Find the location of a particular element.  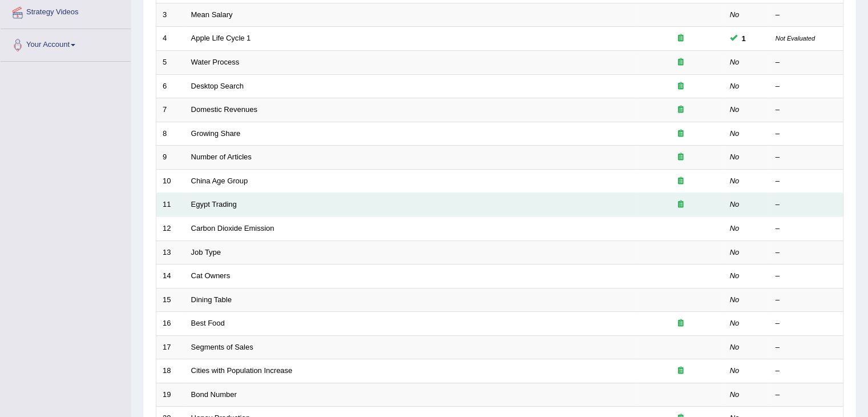

td: 4 is located at coordinates (171, 39).